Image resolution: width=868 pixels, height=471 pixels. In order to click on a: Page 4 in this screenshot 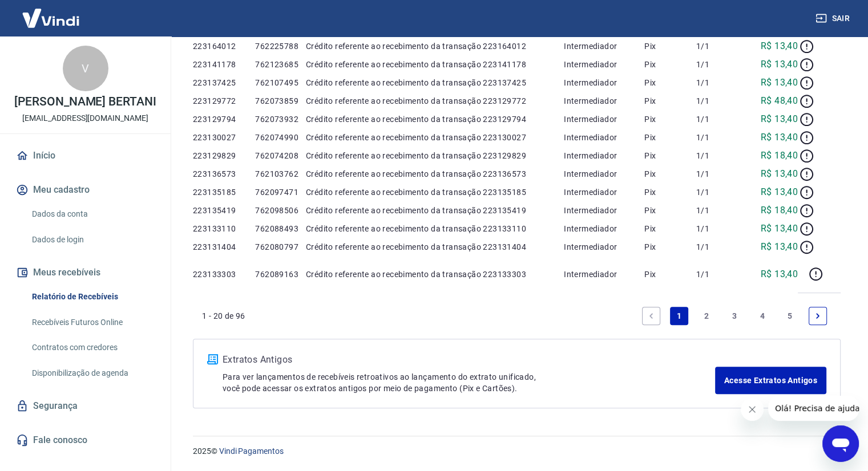, I will do `click(762, 316)`.